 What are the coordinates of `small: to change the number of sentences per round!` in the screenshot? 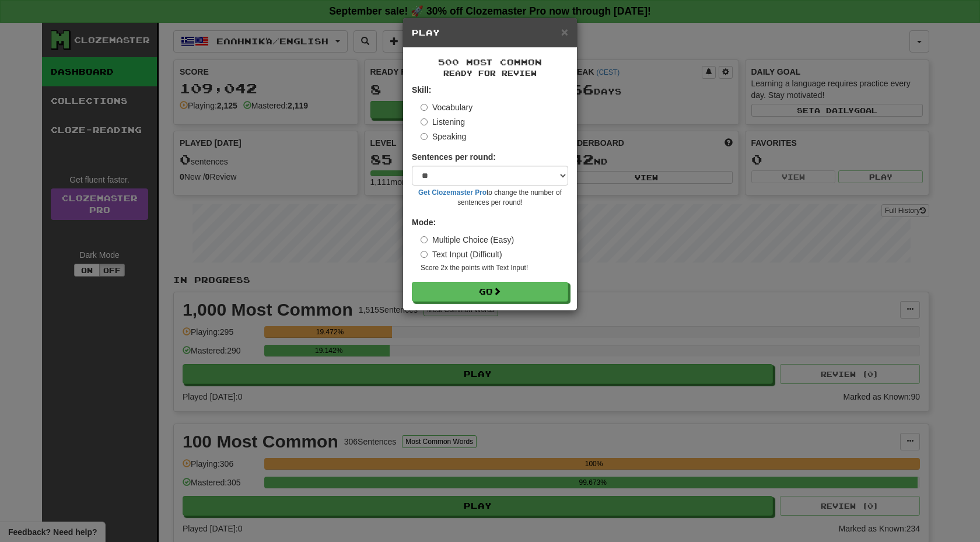 It's located at (490, 197).